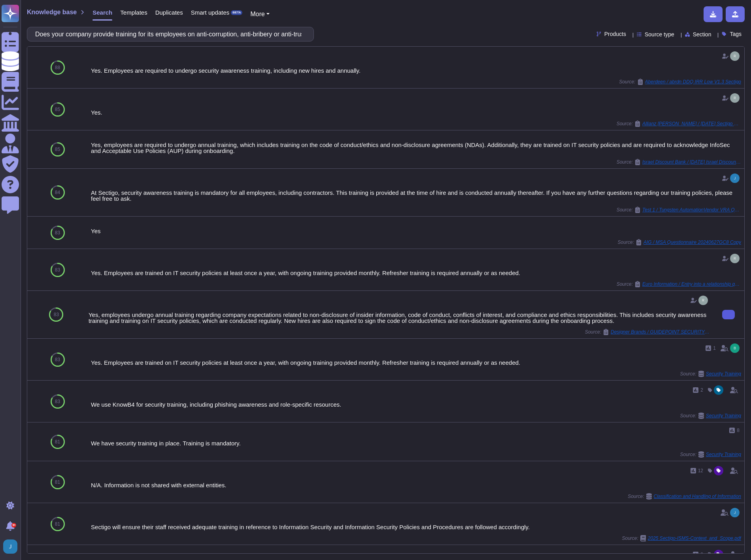 The image size is (751, 560). Describe the element at coordinates (702, 390) in the screenshot. I see `span: 2` at that location.